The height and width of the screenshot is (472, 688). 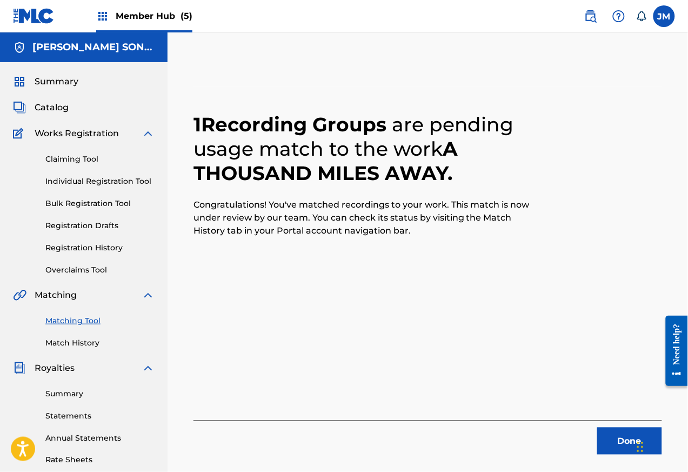 What do you see at coordinates (19, 108) in the screenshot?
I see `img: Catalog` at bounding box center [19, 108].